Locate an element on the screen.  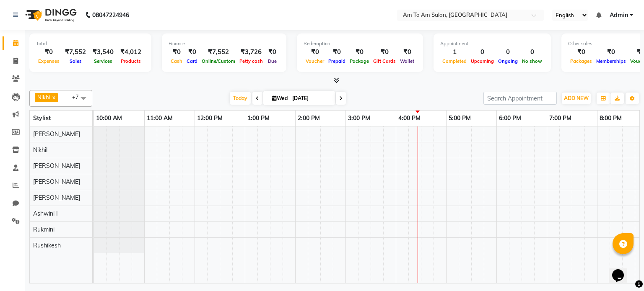
span: Cash is located at coordinates (176, 61).